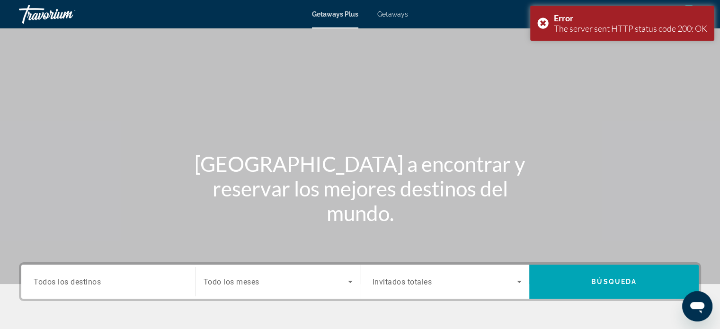  What do you see at coordinates (614, 282) in the screenshot?
I see `button: Búsqueda` at bounding box center [614, 282].